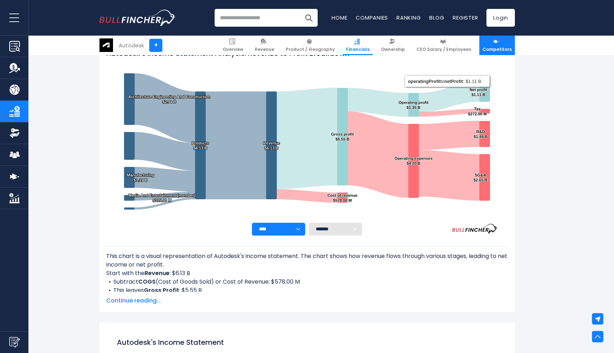 The image size is (614, 353). Describe the element at coordinates (479, 92) in the screenshot. I see `text: Net profit $1.11 B` at that location.